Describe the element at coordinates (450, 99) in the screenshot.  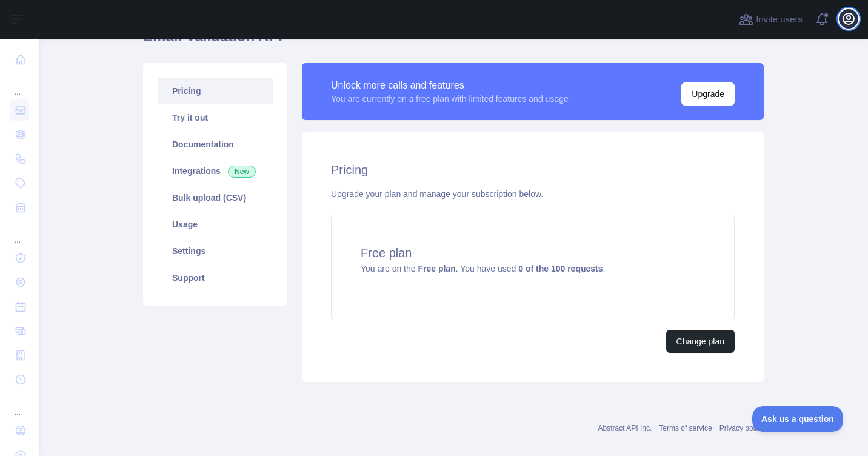
I see `div: You are currently on a free plan with limited features and usage` at that location.